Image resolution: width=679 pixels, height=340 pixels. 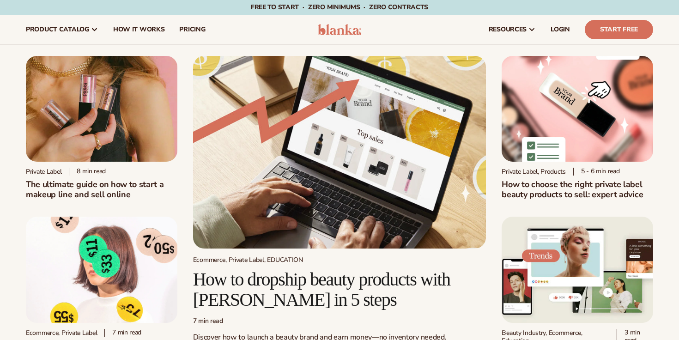 What do you see at coordinates (61, 332) in the screenshot?
I see `div: Ecommerce, Private Label` at bounding box center [61, 332].